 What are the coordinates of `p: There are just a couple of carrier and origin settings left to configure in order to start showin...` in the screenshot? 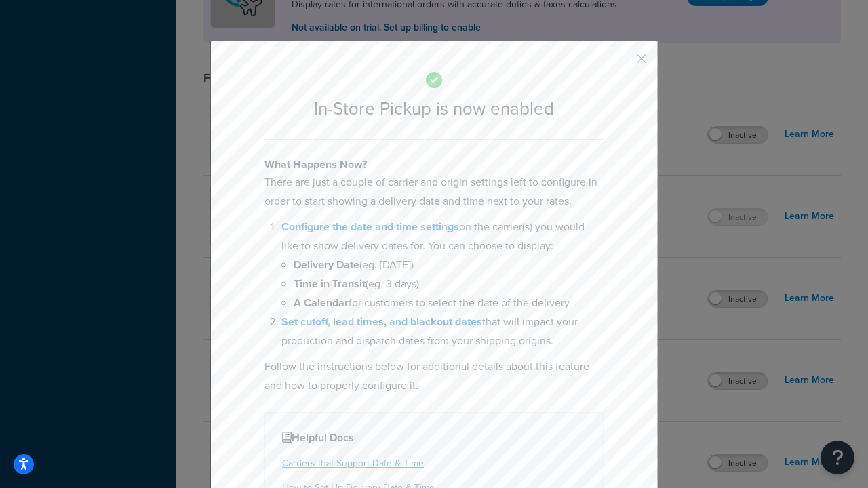 It's located at (434, 192).